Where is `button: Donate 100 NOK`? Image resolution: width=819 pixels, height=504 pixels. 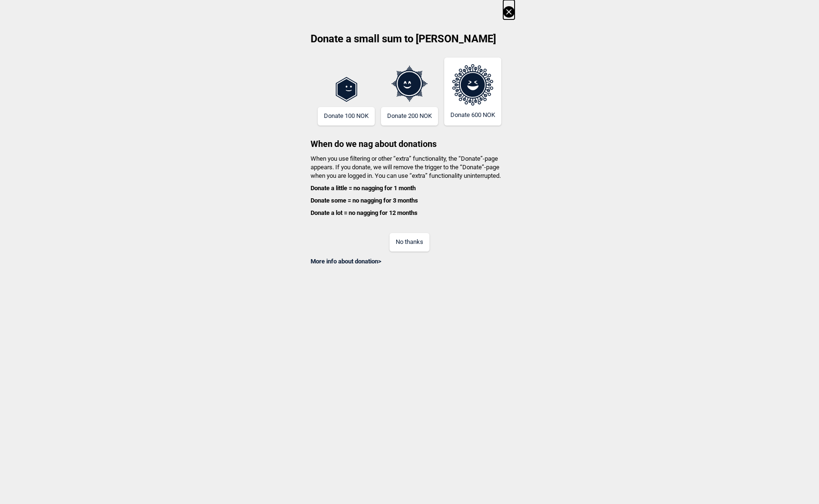 button: Donate 100 NOK is located at coordinates (346, 116).